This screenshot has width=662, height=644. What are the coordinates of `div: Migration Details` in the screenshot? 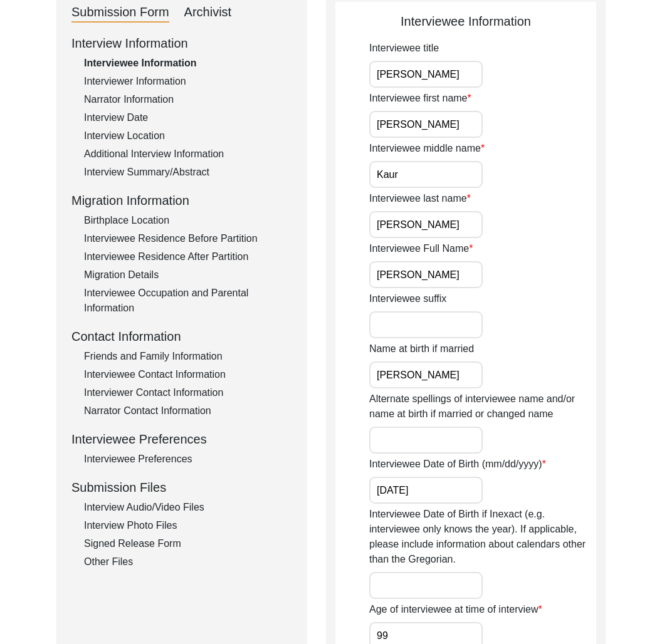 It's located at (188, 276).